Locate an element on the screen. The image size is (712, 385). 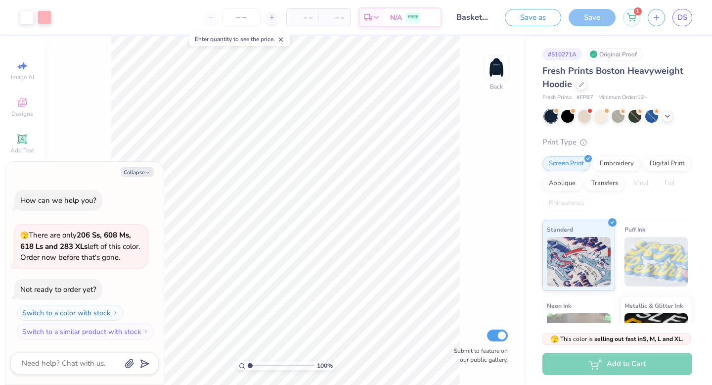
span: Standard is located at coordinates (560, 229).